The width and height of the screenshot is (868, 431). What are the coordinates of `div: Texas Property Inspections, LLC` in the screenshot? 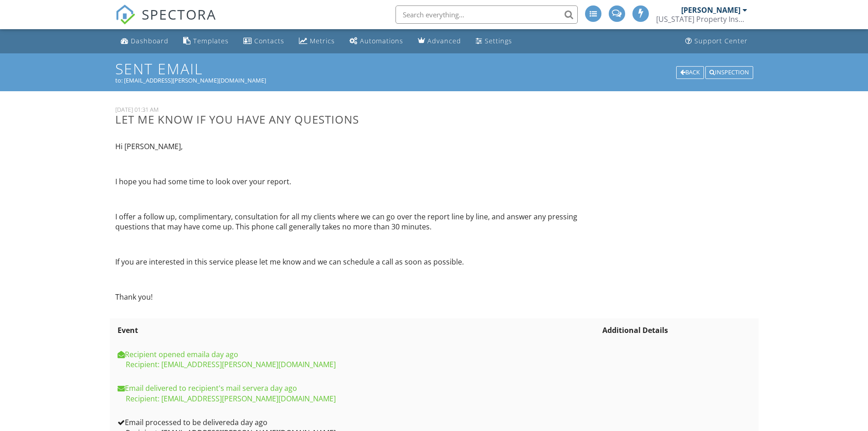 It's located at (701, 19).